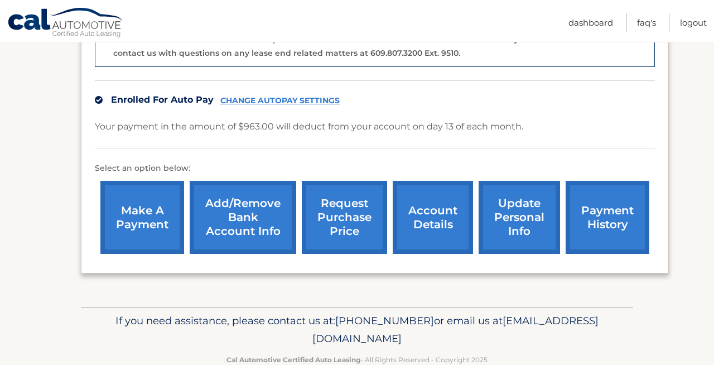 The image size is (714, 365). What do you see at coordinates (607, 217) in the screenshot?
I see `a: payment history` at bounding box center [607, 217].